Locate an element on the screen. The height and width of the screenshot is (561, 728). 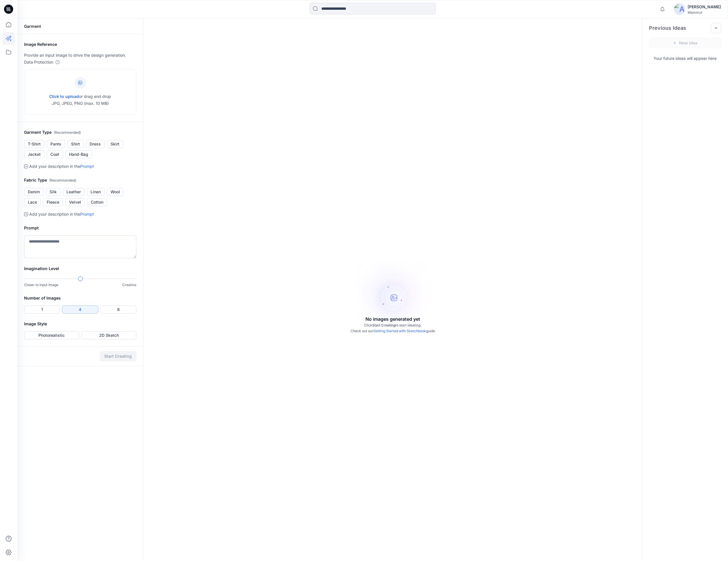
p: Your future ideas will appear here is located at coordinates (685, 57).